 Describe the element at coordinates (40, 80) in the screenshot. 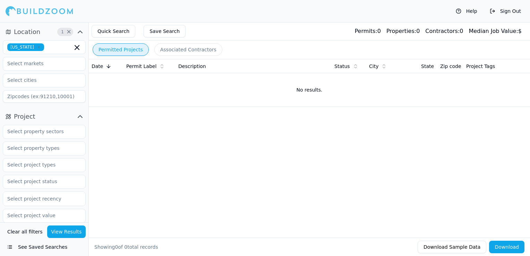

I see `input: Select cities` at that location.